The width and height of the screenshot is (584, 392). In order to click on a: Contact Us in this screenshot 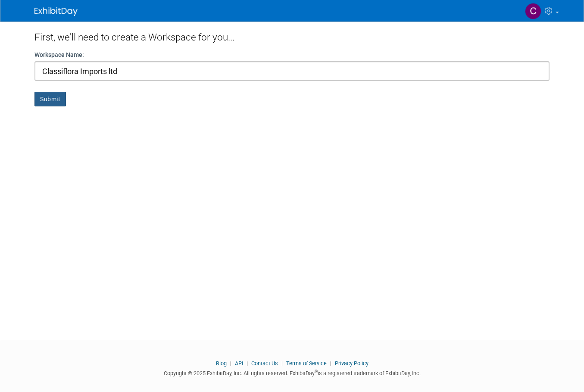, I will do `click(265, 363)`.